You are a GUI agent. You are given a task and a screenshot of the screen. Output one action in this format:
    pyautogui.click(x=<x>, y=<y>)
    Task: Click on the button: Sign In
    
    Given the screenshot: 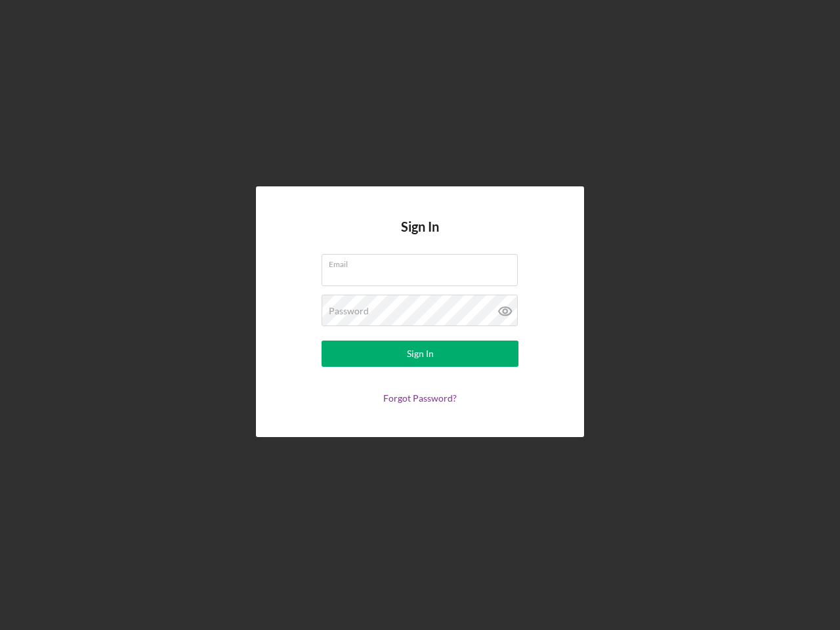 What is the action you would take?
    pyautogui.click(x=420, y=354)
    